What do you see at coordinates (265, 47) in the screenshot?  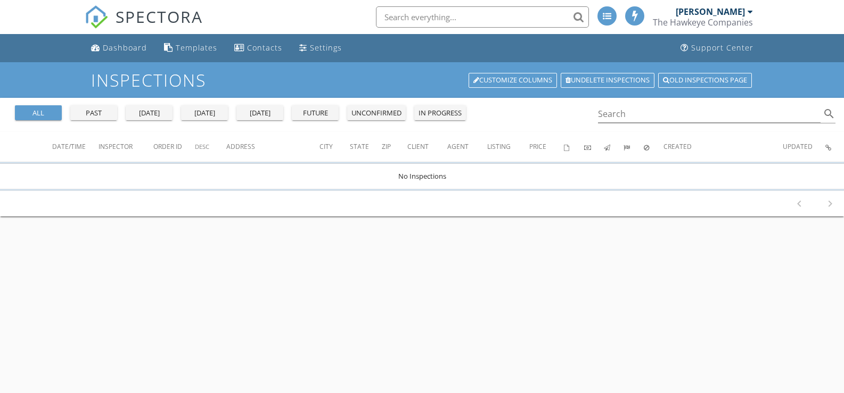 I see `div: Contacts` at bounding box center [265, 47].